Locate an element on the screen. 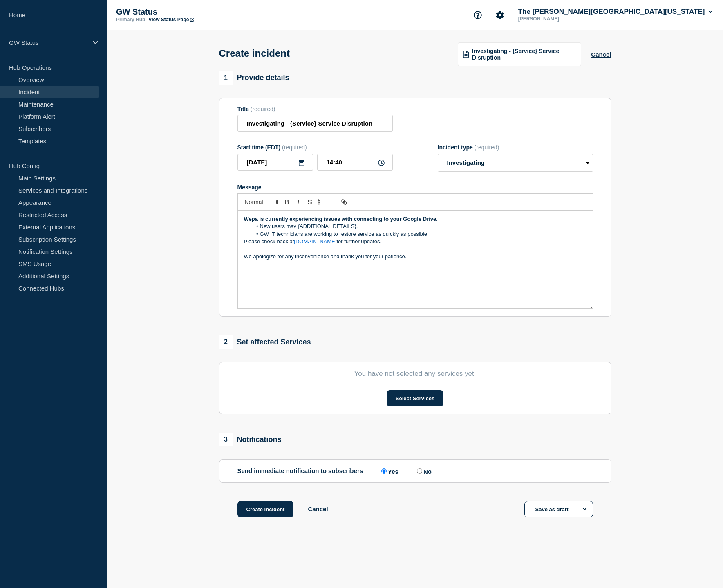  select: Incident type is located at coordinates (515, 163).